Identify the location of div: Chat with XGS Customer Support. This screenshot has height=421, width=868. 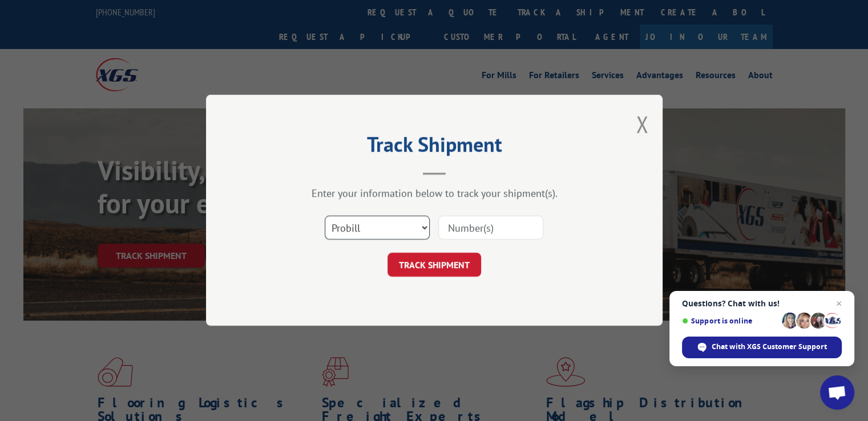
(762, 347).